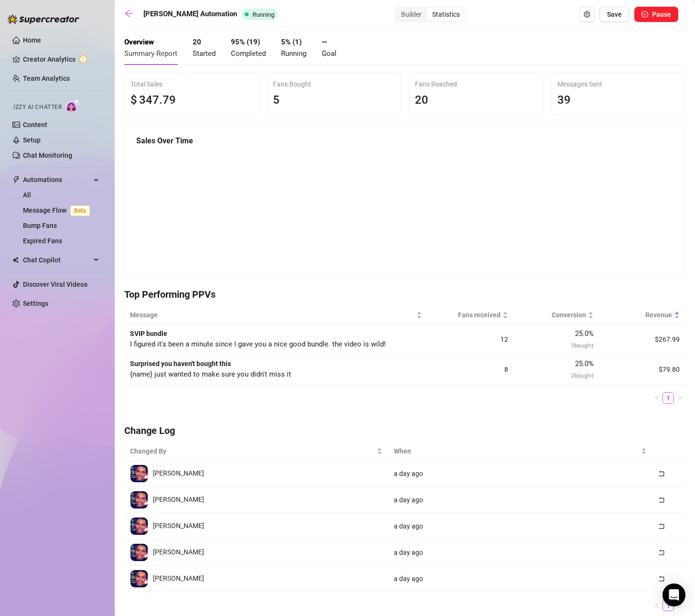 This screenshot has height=616, width=695. What do you see at coordinates (168, 100) in the screenshot?
I see `span: .79` at bounding box center [168, 100].